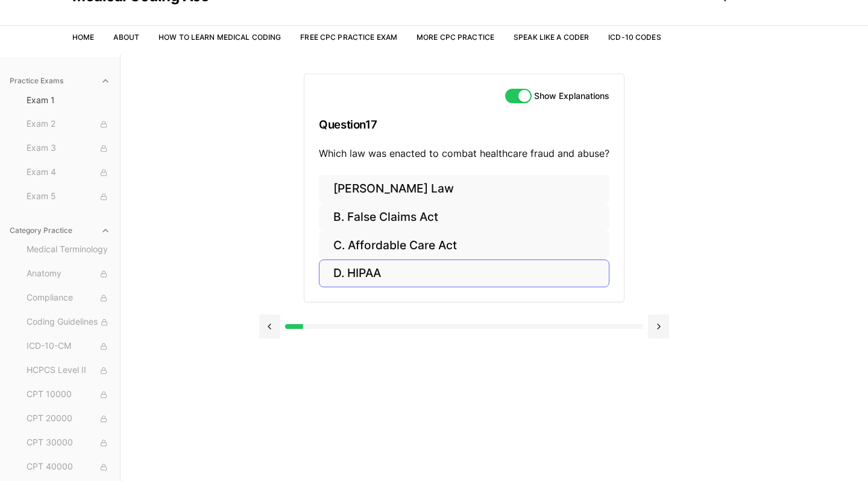 The height and width of the screenshot is (481, 868). What do you see at coordinates (68, 124) in the screenshot?
I see `button: Exam 2` at bounding box center [68, 124].